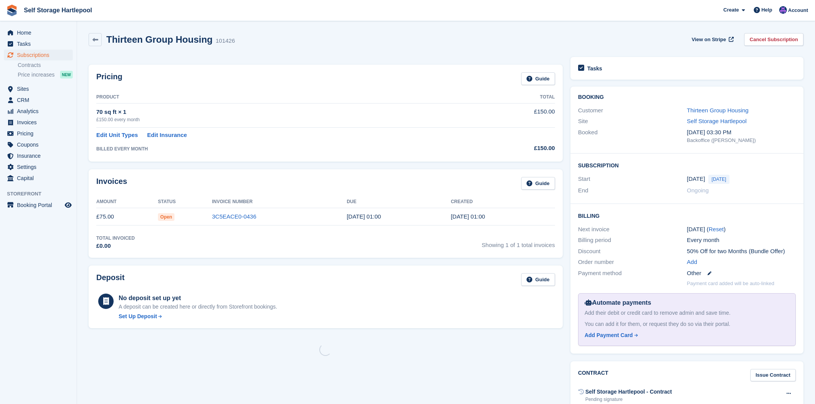 The width and height of the screenshot is (815, 404). Describe the element at coordinates (110, 280) in the screenshot. I see `h2: Deposit` at that location.